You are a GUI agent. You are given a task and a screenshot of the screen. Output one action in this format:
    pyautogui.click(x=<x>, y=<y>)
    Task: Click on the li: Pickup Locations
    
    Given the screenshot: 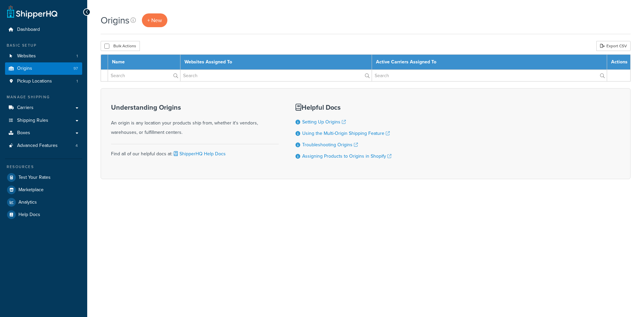 What is the action you would take?
    pyautogui.click(x=43, y=82)
    